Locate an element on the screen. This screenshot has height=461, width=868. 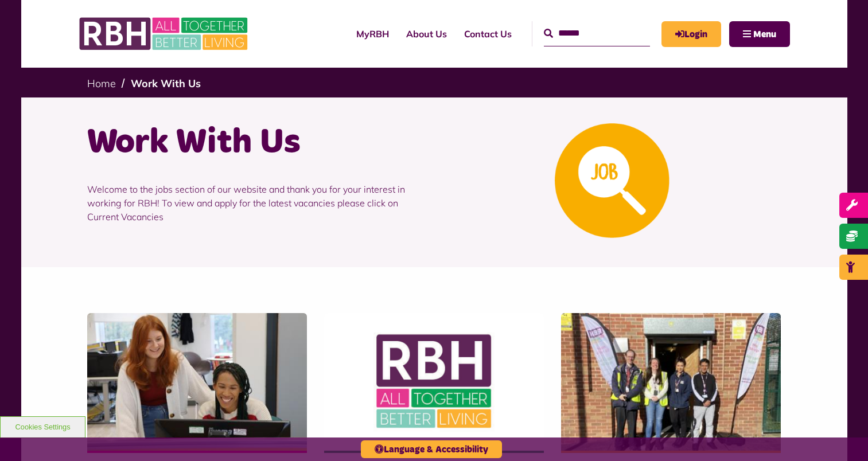
a: About Us is located at coordinates (426, 34).